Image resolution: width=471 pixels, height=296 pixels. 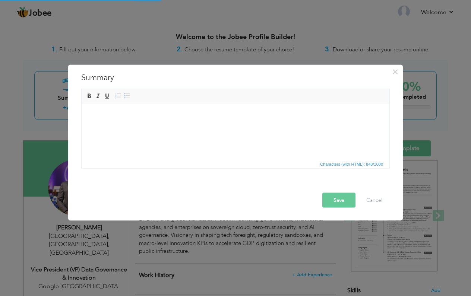 I want to click on div: Statistics, so click(x=352, y=164).